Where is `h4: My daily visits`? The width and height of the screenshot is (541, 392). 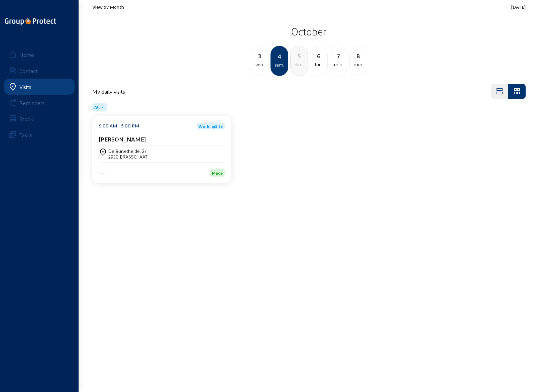
h4: My daily visits is located at coordinates (109, 91).